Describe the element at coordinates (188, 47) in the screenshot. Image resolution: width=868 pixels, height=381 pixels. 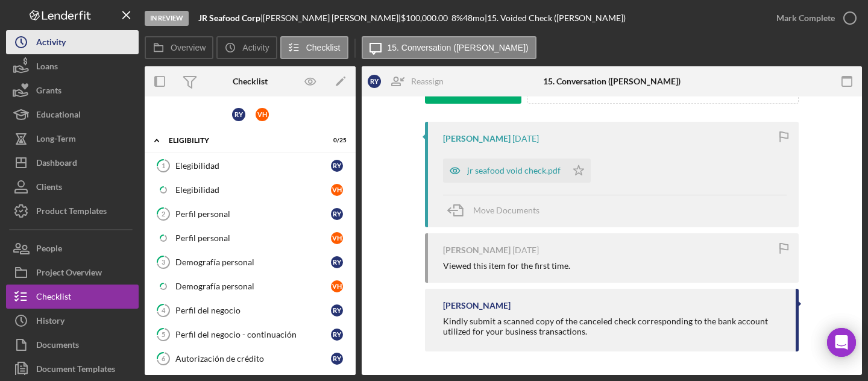
I see `label: Overview` at that location.